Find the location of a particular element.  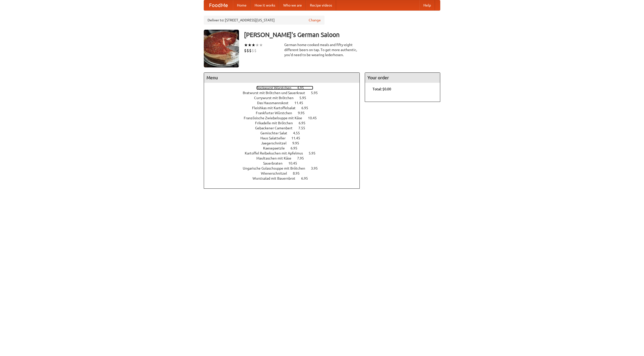

a: Sauerbraten 10.45 is located at coordinates (285, 163).